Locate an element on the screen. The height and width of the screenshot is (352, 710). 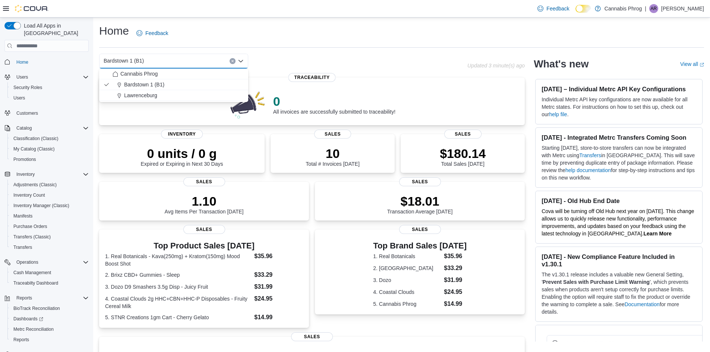
dt: 4. Coastal Clouds is located at coordinates (407, 292).